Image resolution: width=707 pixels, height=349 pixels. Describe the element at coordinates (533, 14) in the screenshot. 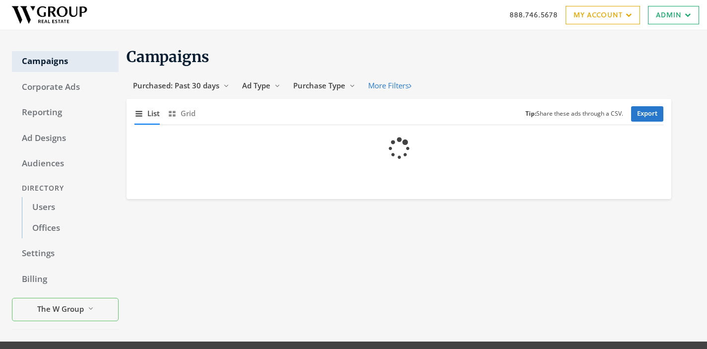

I see `span: 888.746.5678` at that location.